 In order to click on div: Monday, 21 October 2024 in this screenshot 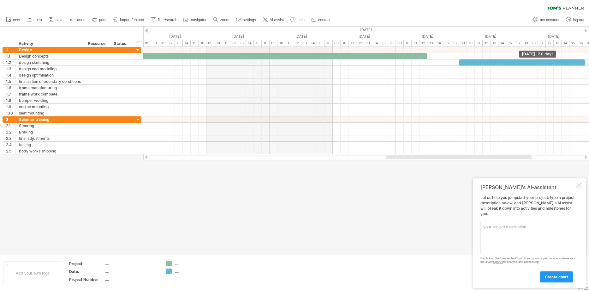, I will do `click(364, 36)`.